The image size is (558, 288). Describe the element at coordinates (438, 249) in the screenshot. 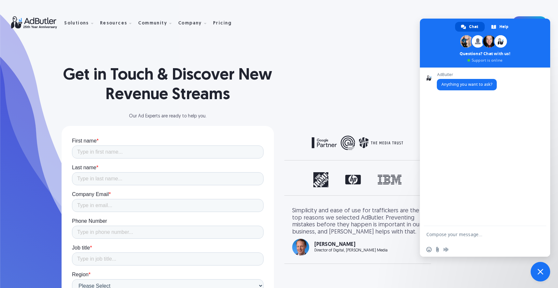

I see `span: Send a file` at that location.